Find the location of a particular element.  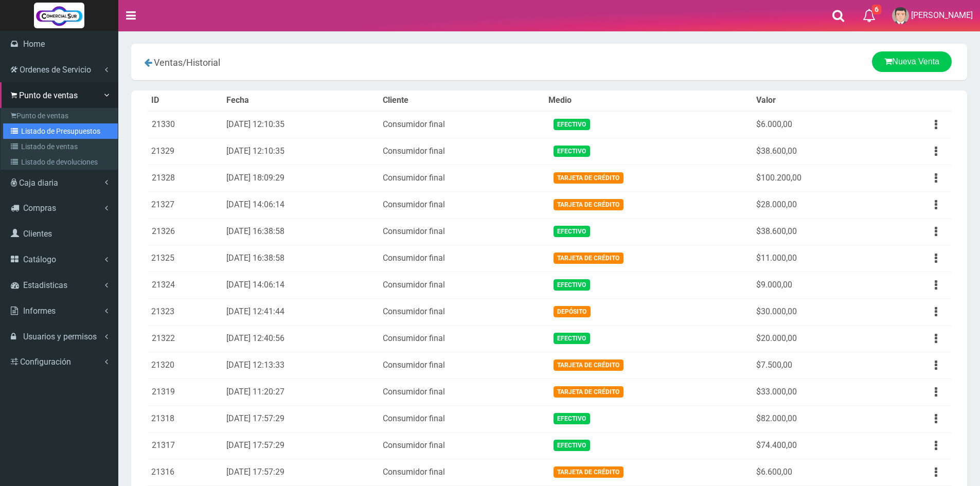

td: 21324 is located at coordinates (184, 285).